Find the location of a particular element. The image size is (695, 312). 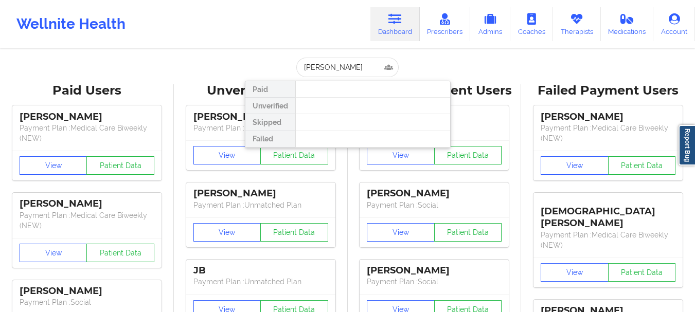

a: Account is located at coordinates (673, 24).